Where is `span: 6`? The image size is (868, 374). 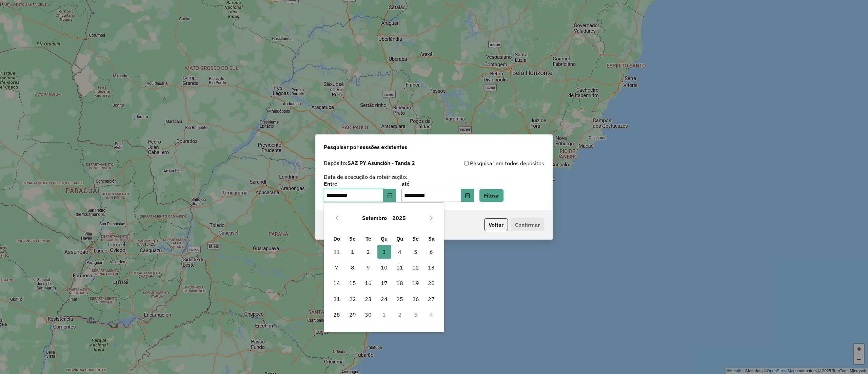 span: 6 is located at coordinates (431, 252).